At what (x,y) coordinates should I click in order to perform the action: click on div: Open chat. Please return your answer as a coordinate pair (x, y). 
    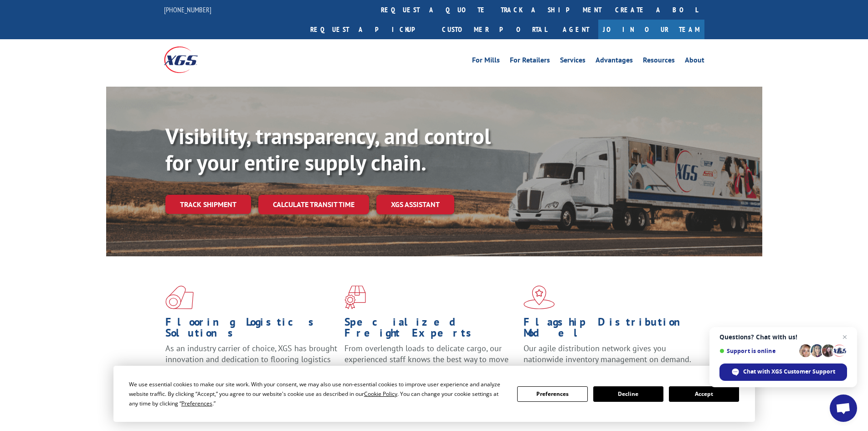
    Looking at the image, I should click on (843, 408).